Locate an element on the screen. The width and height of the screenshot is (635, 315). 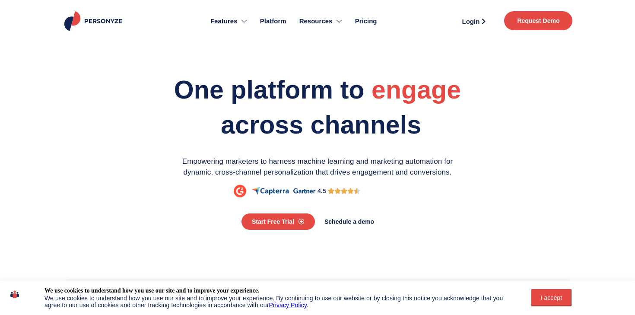
a: Login is located at coordinates (474, 21).